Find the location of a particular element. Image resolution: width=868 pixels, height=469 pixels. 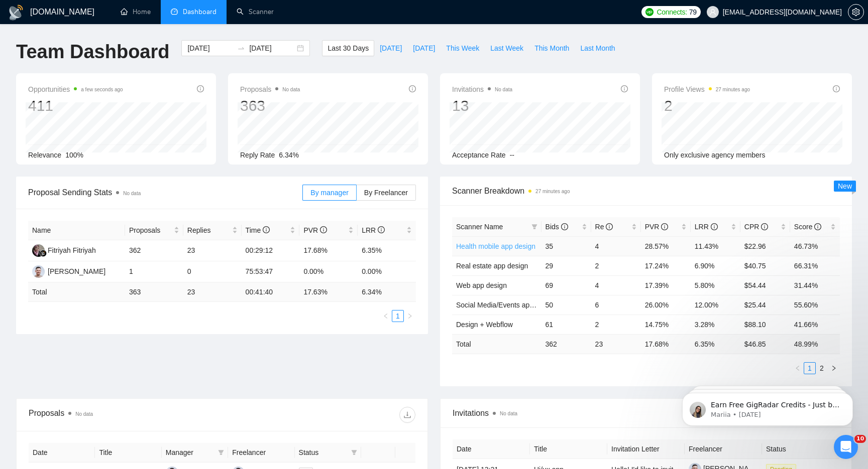

span: Relevance is located at coordinates (44, 155).